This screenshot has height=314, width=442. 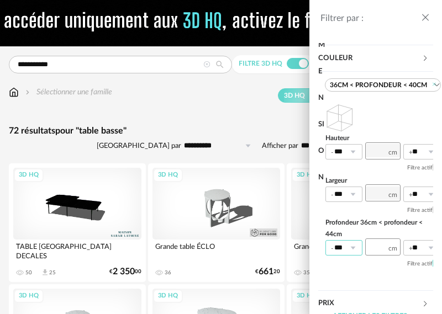 I want to click on label: Hauteur, so click(x=382, y=138).